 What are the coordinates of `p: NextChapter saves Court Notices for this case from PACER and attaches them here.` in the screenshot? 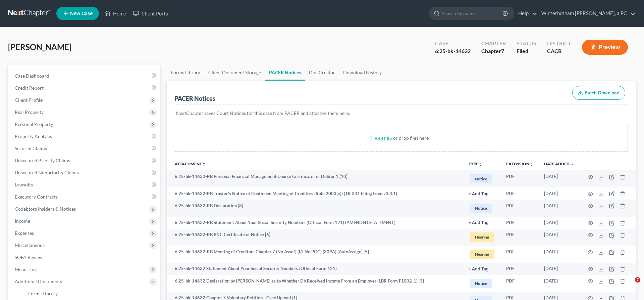 It's located at (401, 113).